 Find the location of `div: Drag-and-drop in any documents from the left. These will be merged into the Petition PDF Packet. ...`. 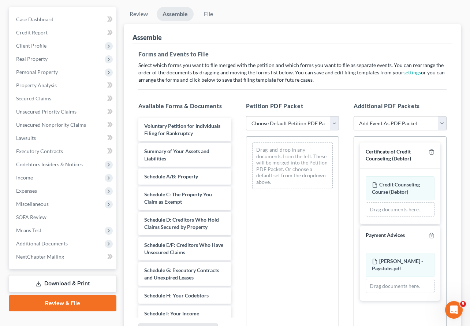

div: Drag-and-drop in any documents from the left. These will be merged into the Petition PDF Packet. ... is located at coordinates (292, 165).